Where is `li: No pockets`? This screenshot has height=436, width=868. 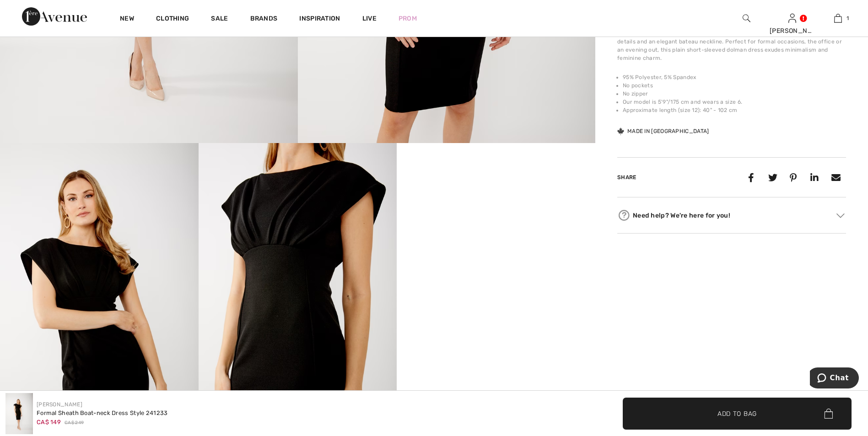
li: No pockets is located at coordinates (734, 86).